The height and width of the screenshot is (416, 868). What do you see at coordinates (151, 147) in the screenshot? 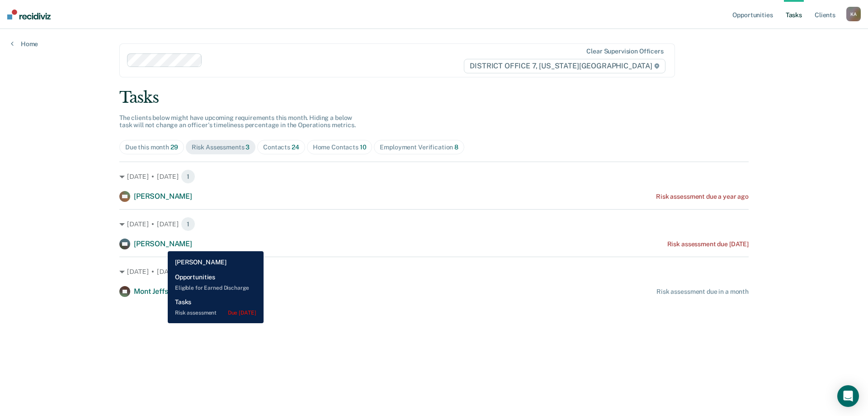
I see `div: Due this month` at bounding box center [151, 147].